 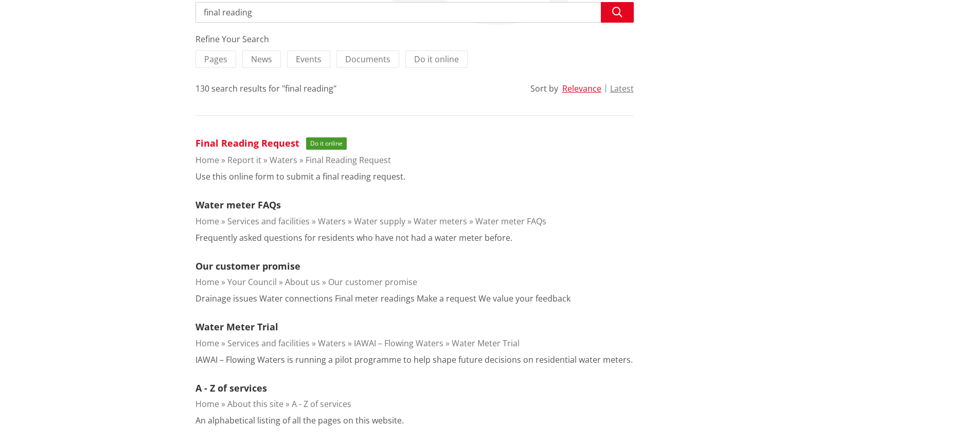 I want to click on button: Relevance, so click(x=582, y=89).